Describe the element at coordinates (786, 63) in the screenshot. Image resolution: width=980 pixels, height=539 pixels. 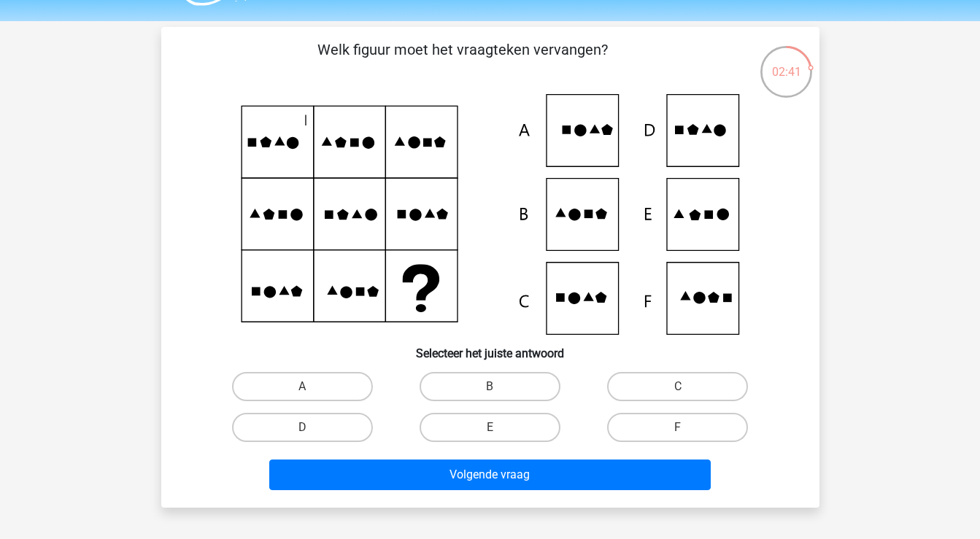
I see `div: 02:41` at that location.